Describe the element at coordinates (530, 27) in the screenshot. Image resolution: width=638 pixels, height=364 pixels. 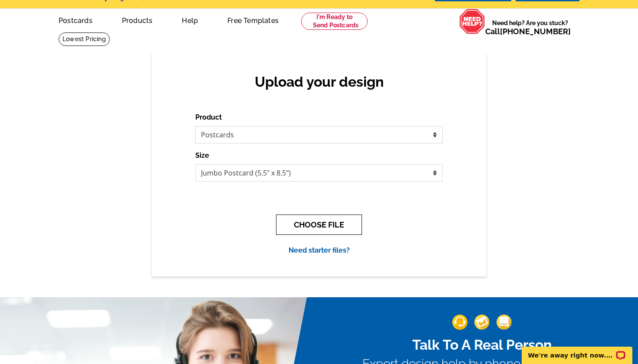
I see `span: Need help? Are you stuck?` at that location.